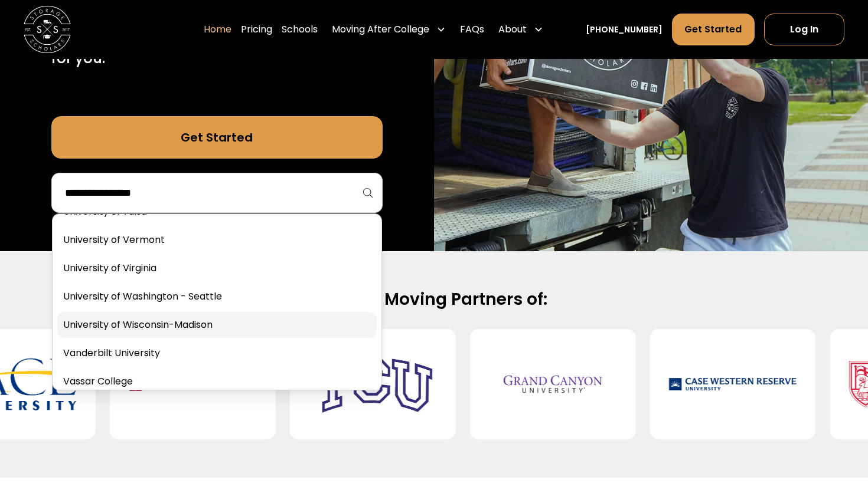 The image size is (868, 490). I want to click on img: Texas Christian University (TCU), so click(372, 384).